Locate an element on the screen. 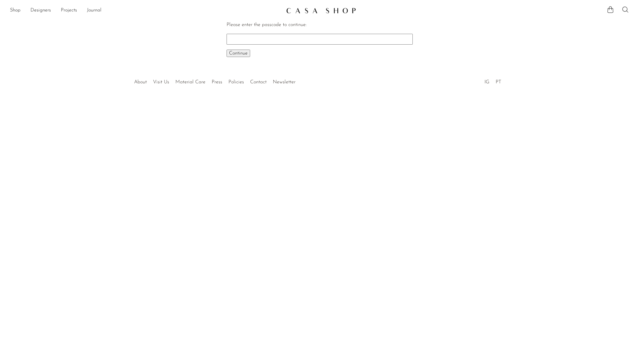 The image size is (639, 364). a: Policies is located at coordinates (236, 82).